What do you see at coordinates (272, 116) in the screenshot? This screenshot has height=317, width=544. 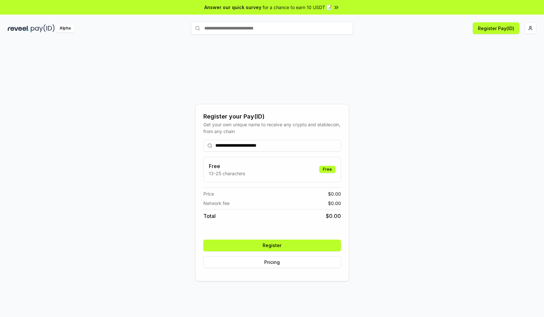 I see `div: Register your Pay(ID)` at bounding box center [272, 116].